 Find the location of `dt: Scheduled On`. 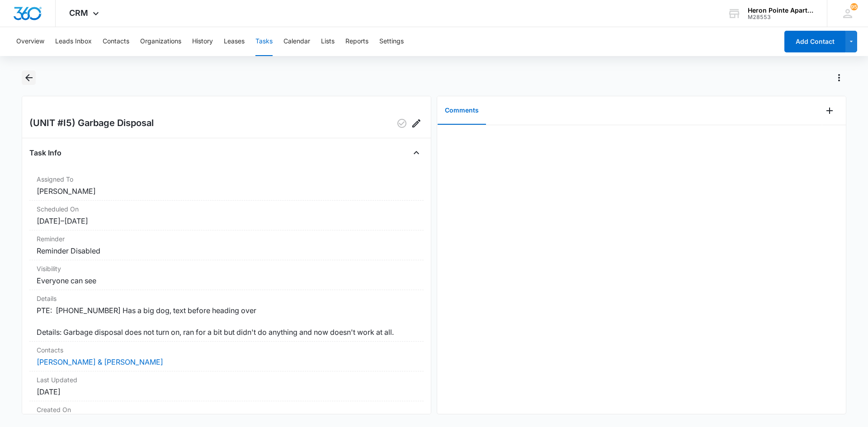

dt: Scheduled On is located at coordinates (226, 209).